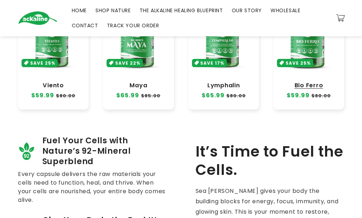  I want to click on a: HOME, so click(79, 10).